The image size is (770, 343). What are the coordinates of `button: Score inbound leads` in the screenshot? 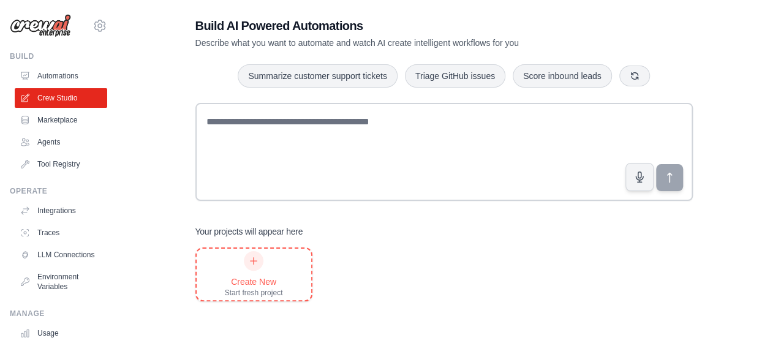 It's located at (562, 76).